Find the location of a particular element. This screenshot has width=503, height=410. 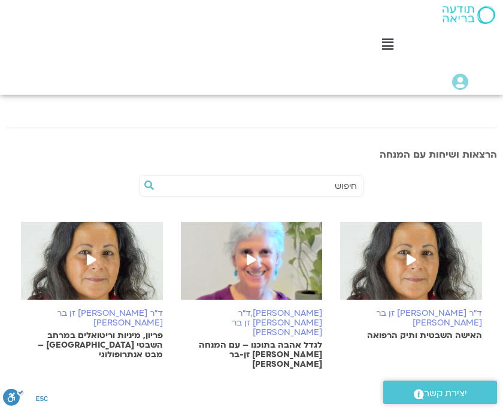

input: חיפוש is located at coordinates (258, 186).